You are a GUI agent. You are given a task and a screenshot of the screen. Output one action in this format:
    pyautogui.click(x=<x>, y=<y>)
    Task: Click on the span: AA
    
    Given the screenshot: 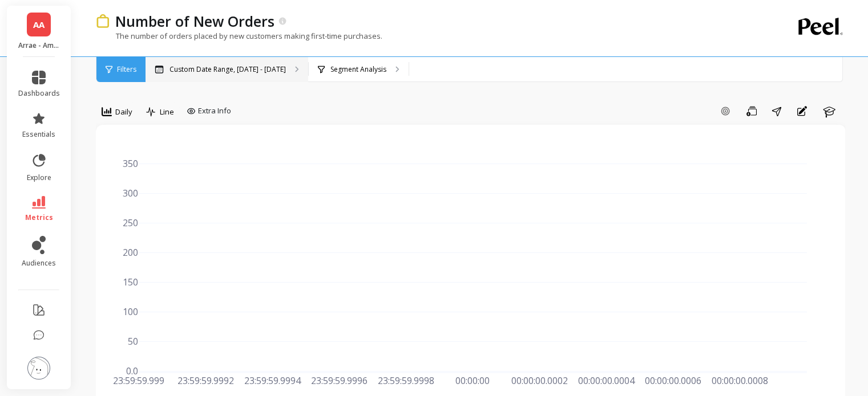 What is the action you would take?
    pyautogui.click(x=39, y=24)
    